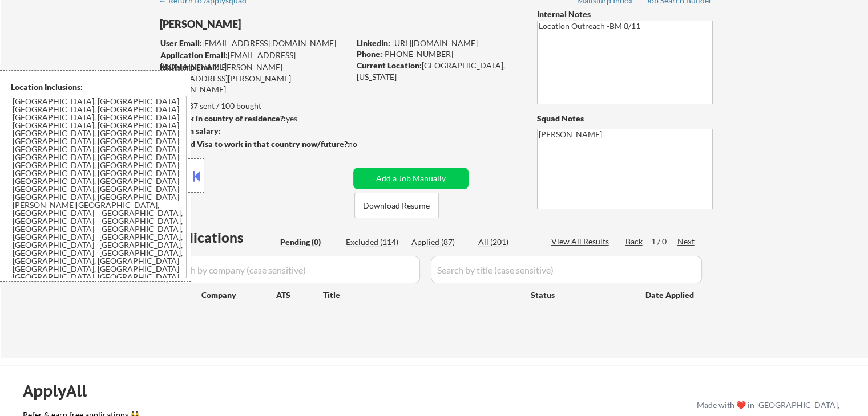 The width and height of the screenshot is (868, 416). Describe the element at coordinates (411, 179) in the screenshot. I see `button: Add a Job Manually` at that location.